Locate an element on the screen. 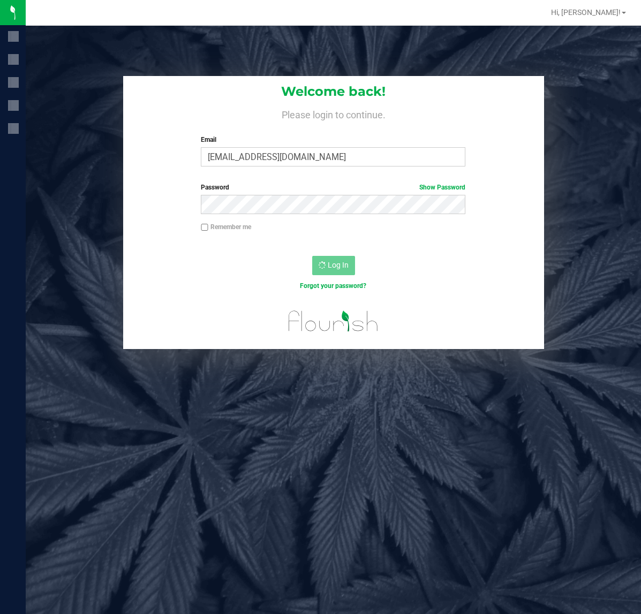  span: Password is located at coordinates (215, 187).